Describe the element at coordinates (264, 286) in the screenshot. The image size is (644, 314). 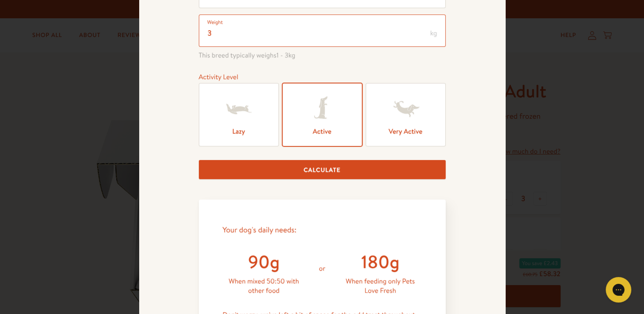
I see `p: When mixed 50:50 with other food` at that location.